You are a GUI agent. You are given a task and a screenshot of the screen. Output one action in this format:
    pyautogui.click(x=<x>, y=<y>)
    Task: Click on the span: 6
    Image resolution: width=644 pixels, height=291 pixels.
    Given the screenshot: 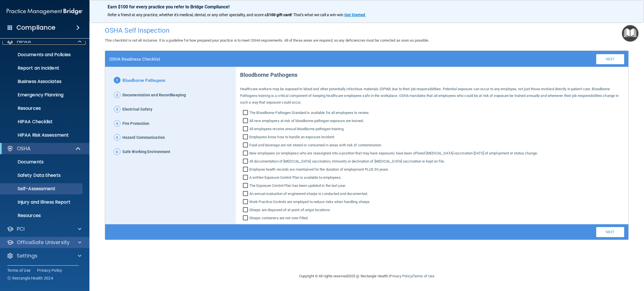 What is the action you would take?
    pyautogui.click(x=117, y=152)
    